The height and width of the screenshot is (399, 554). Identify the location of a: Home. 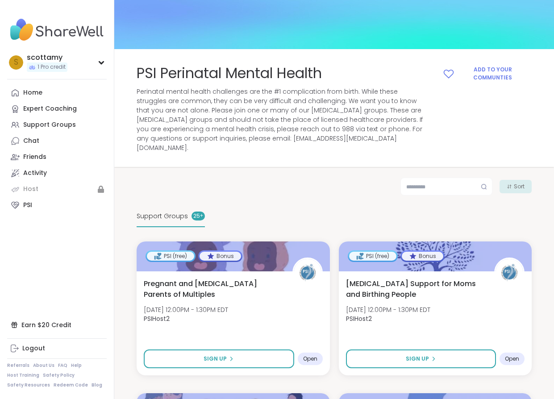
(57, 93).